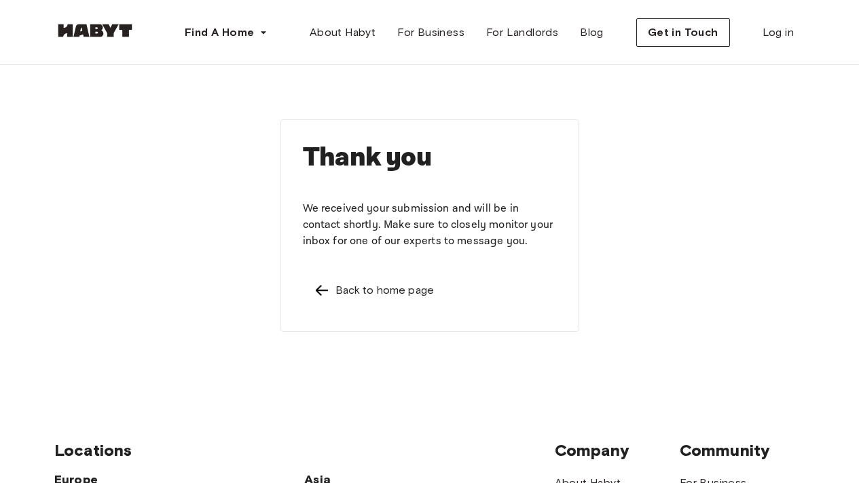 This screenshot has width=859, height=483. I want to click on span: About Habyt, so click(342, 33).